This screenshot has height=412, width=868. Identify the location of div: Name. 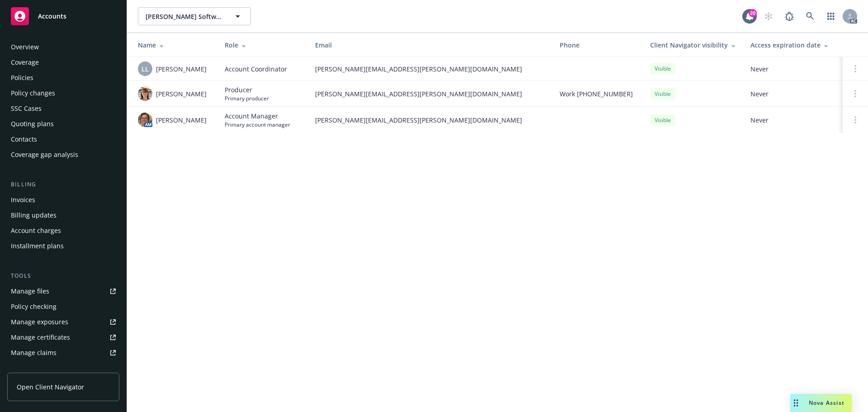
(174, 45).